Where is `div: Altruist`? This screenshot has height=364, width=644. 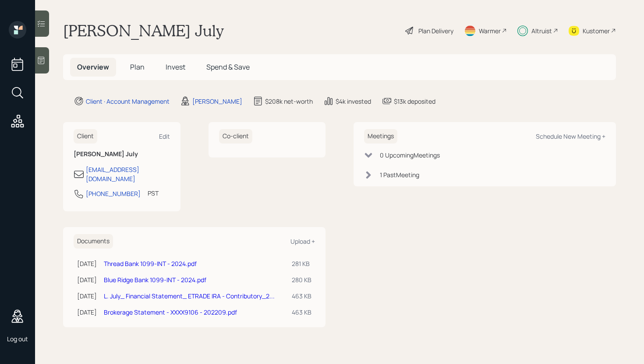 div: Altruist is located at coordinates (541, 30).